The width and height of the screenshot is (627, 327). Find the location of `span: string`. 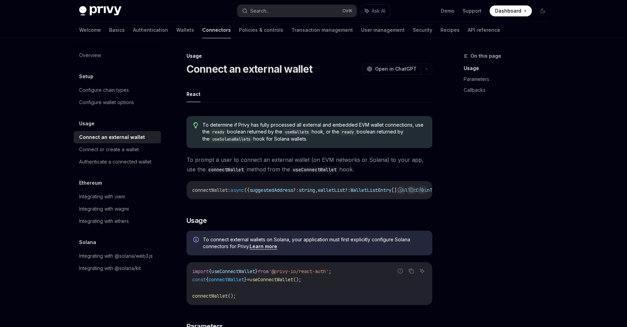

span: string is located at coordinates (307, 190).